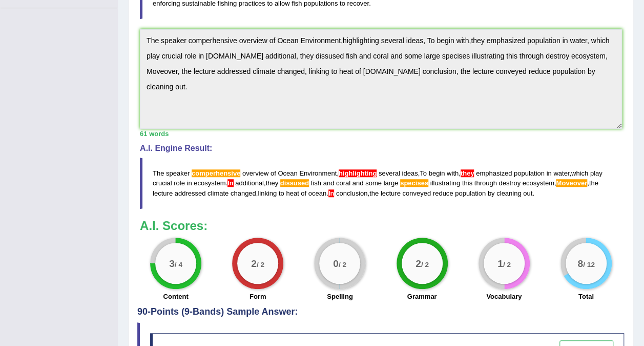 The image size is (644, 346). I want to click on span: The, so click(159, 173).